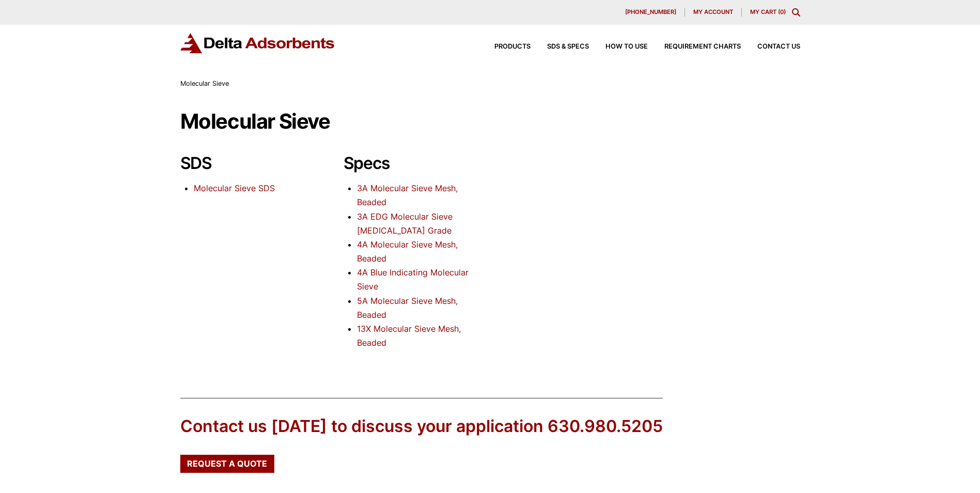 The width and height of the screenshot is (980, 493). What do you see at coordinates (695, 46) in the screenshot?
I see `a: Requirement Charts` at bounding box center [695, 46].